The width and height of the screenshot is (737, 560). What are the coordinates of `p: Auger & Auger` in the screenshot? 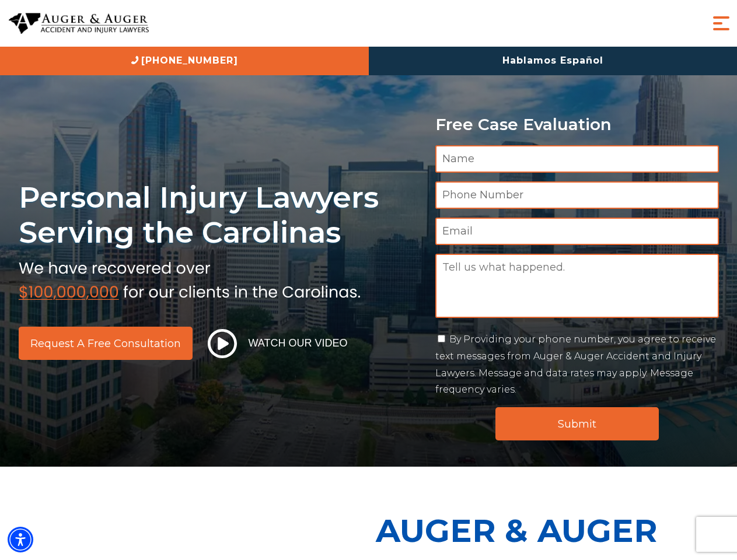 It's located at (554, 531).